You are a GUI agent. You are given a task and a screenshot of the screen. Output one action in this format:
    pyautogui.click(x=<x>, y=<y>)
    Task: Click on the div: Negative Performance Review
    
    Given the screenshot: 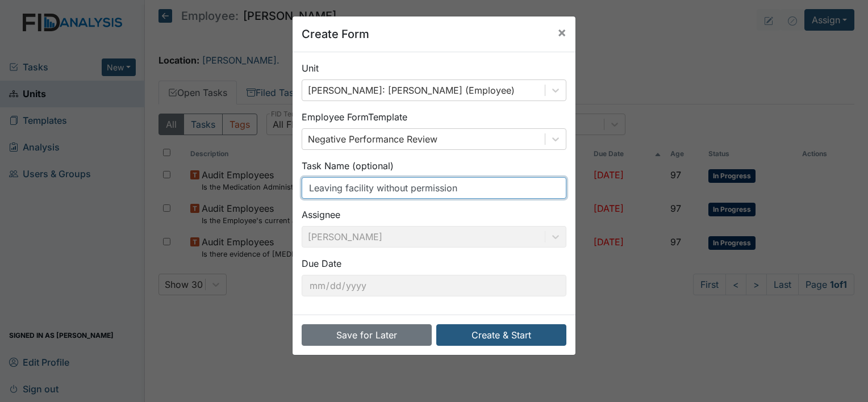 What is the action you would take?
    pyautogui.click(x=372, y=139)
    